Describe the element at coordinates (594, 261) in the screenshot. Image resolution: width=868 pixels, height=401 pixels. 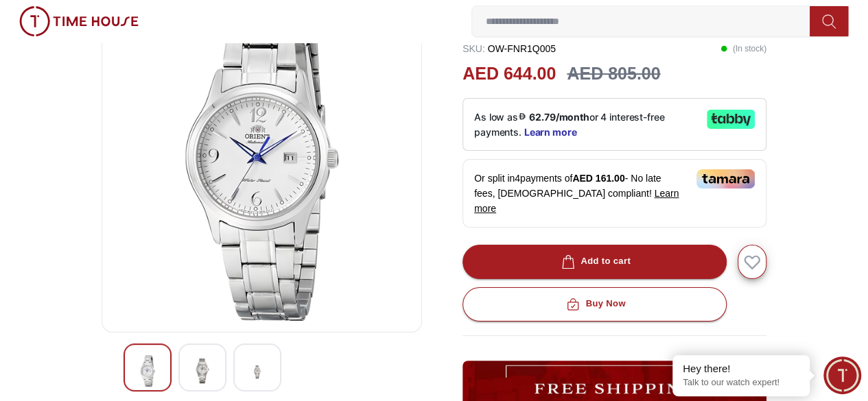
I see `div: Add to cart` at that location.